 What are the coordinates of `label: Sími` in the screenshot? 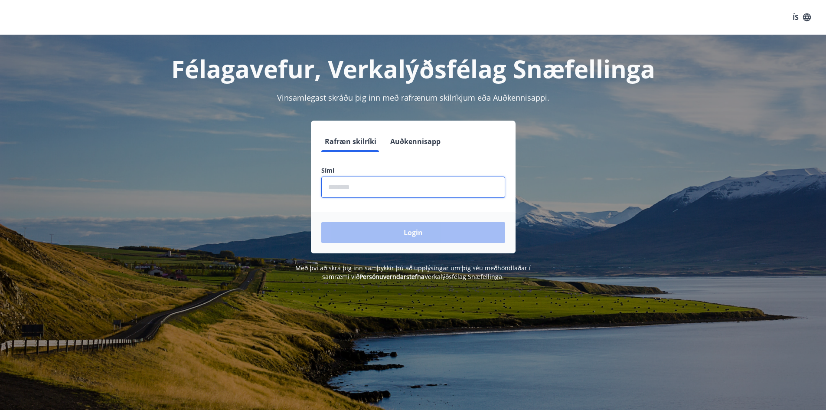 It's located at (413, 170).